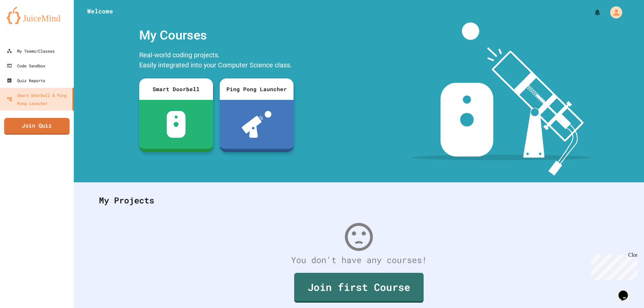 The image size is (644, 308). What do you see at coordinates (359, 201) in the screenshot?
I see `div: My Projects` at bounding box center [359, 201].